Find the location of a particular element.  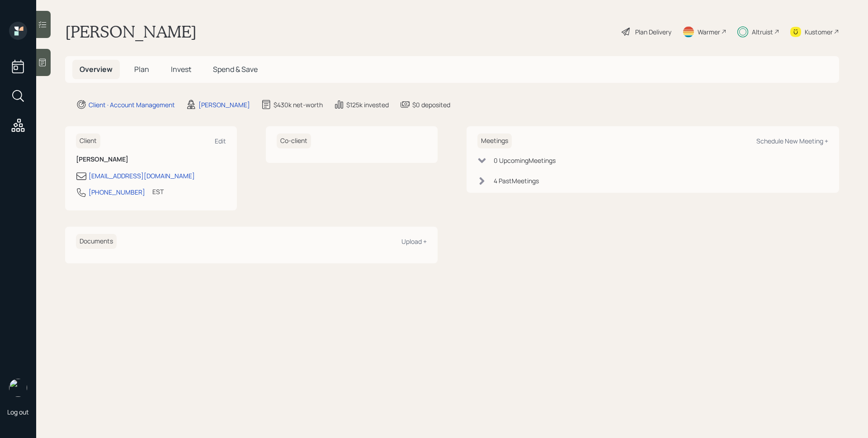

div: Kustomer is located at coordinates (819, 32).